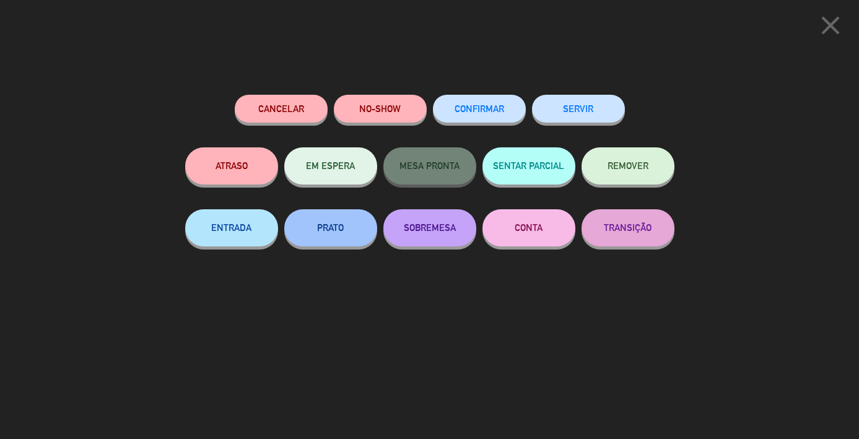  What do you see at coordinates (232, 166) in the screenshot?
I see `button: ATRASO` at bounding box center [232, 166].